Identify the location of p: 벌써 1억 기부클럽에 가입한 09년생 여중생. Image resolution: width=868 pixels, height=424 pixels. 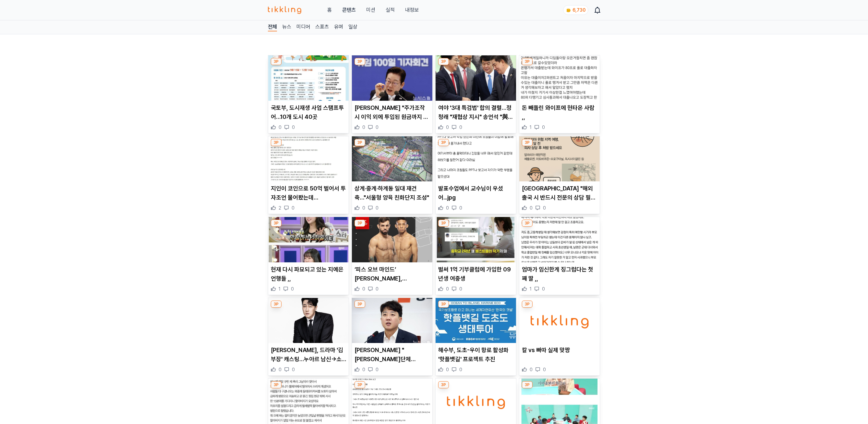
(476, 274).